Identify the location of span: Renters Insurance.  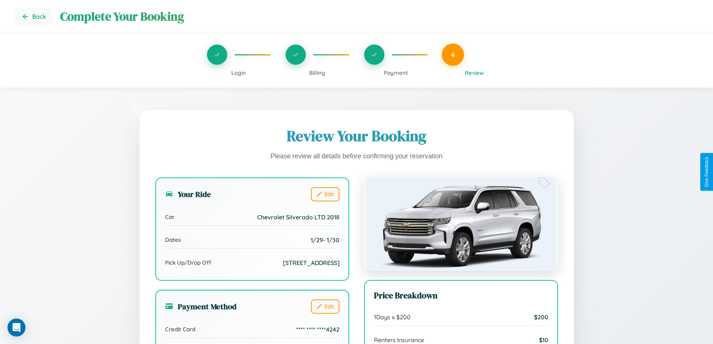
(399, 340).